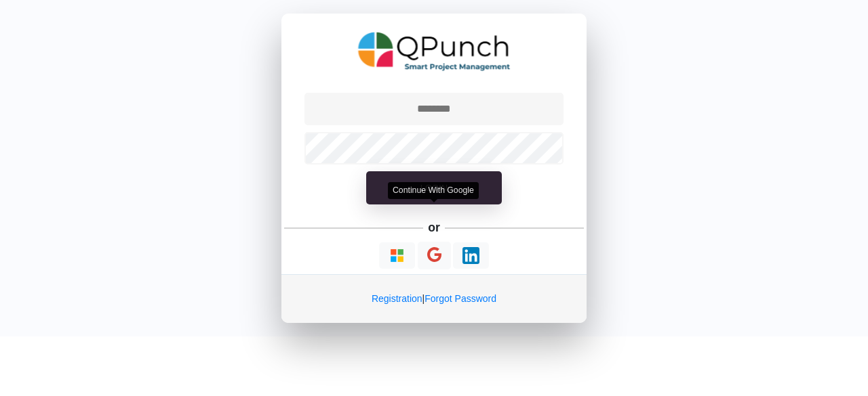 This screenshot has width=868, height=396. What do you see at coordinates (470, 255) in the screenshot?
I see `button: Continue With LinkedIn` at bounding box center [470, 255].